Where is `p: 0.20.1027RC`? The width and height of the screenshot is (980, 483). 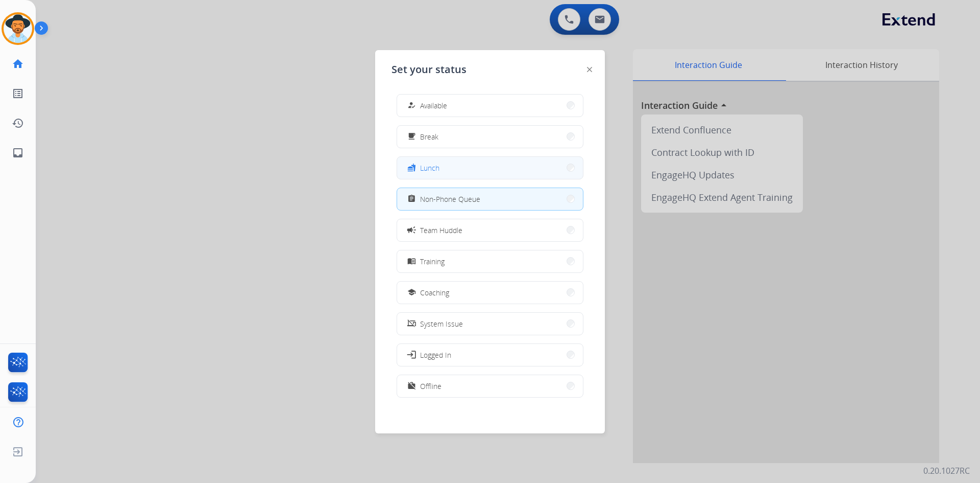 p: 0.20.1027RC is located at coordinates (947, 471).